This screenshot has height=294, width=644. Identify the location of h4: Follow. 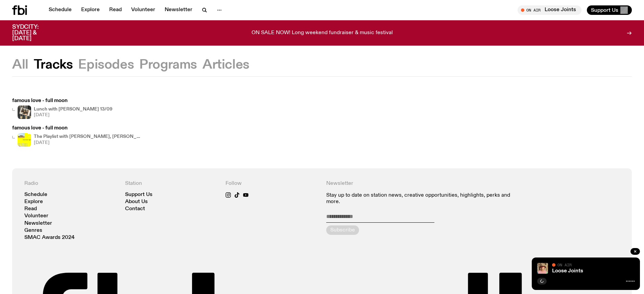
(272, 184).